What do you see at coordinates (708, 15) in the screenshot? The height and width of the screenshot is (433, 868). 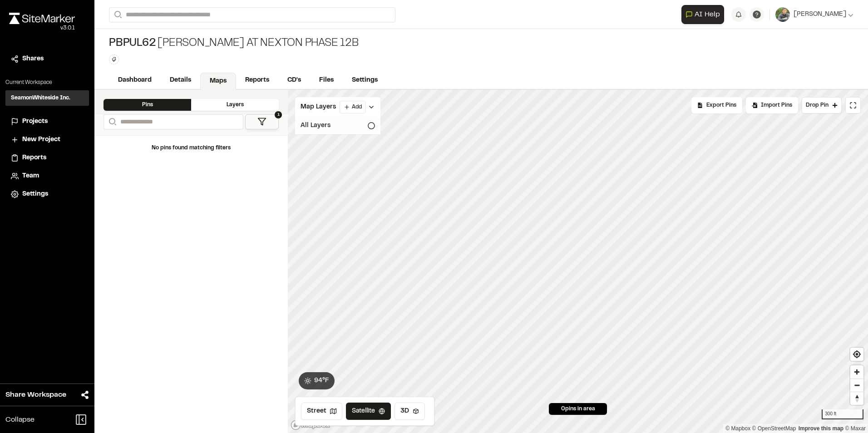 I see `span: AI Help` at bounding box center [708, 15].